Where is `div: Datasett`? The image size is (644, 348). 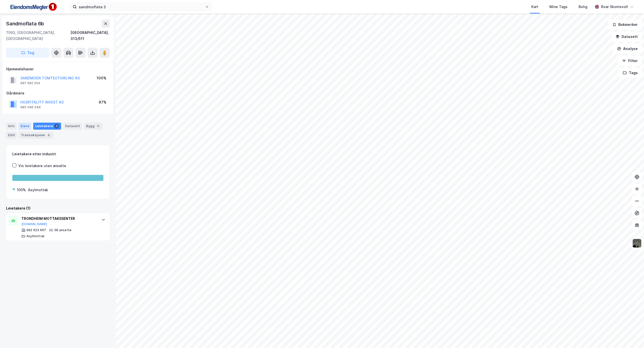 div: Datasett is located at coordinates (72, 126).